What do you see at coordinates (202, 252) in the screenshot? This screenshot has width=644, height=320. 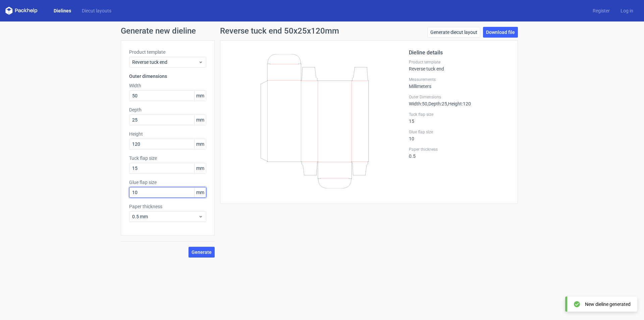 I see `button: Generate` at bounding box center [202, 252].